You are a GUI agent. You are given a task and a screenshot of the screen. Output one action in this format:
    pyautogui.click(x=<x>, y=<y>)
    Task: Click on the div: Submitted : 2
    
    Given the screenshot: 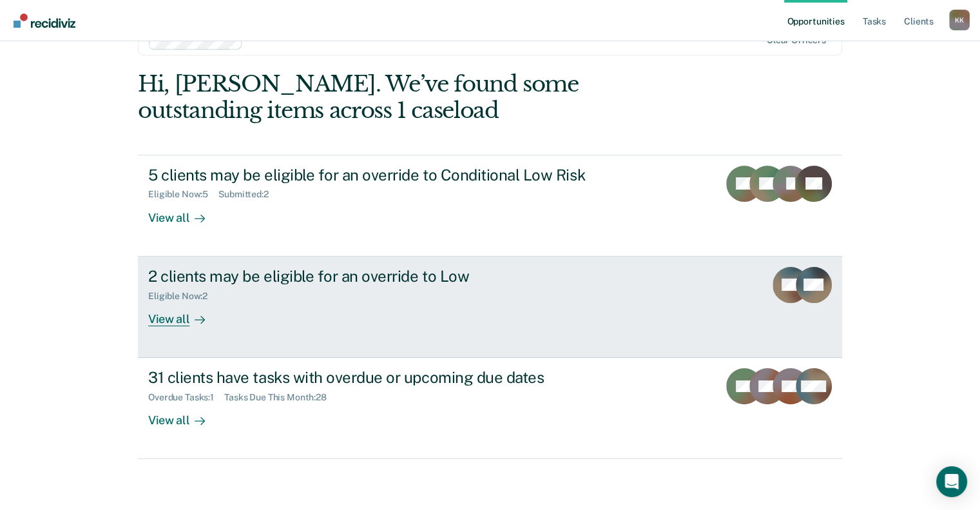 What is the action you would take?
    pyautogui.click(x=248, y=194)
    